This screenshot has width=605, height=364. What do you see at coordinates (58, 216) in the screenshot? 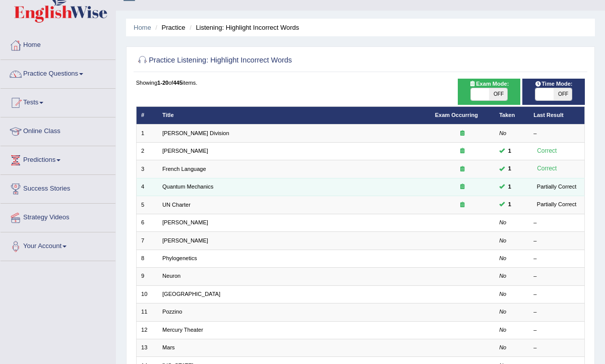
I see `a: Strategy Videos` at bounding box center [58, 216].